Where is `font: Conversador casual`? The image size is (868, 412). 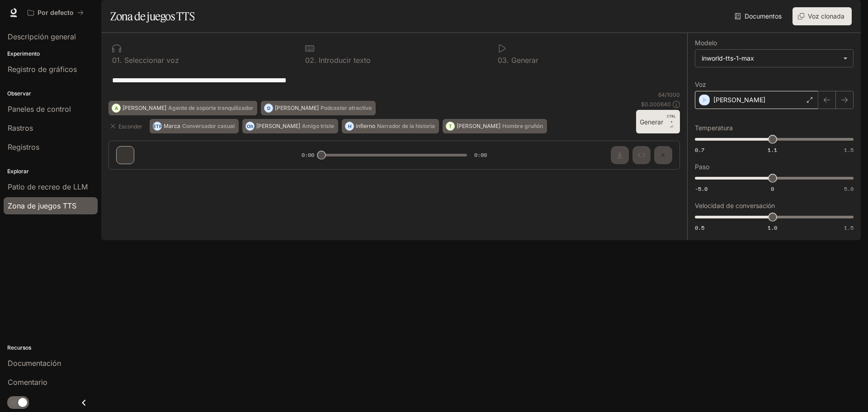 font: Conversador casual is located at coordinates (208, 126).